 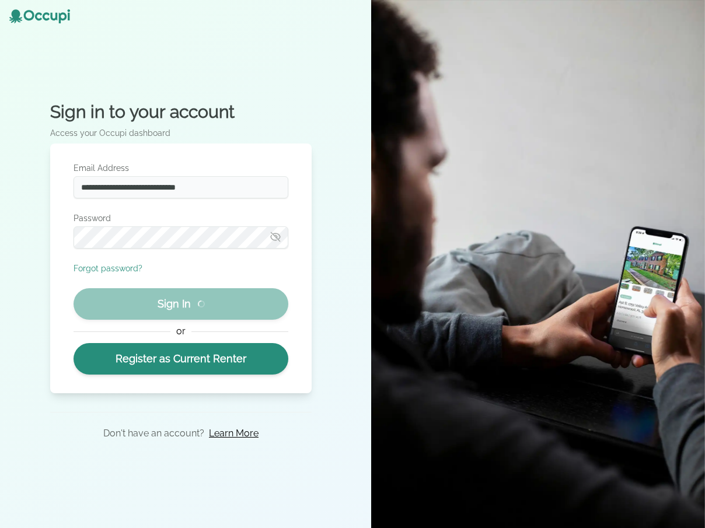 I want to click on a: Learn More, so click(x=233, y=434).